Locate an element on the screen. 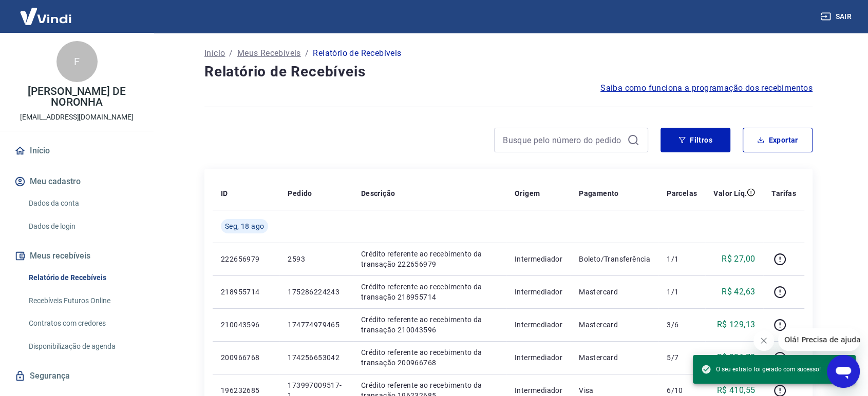  p: Crédito referente ao recebimento da transação 210043596 is located at coordinates (429, 325).